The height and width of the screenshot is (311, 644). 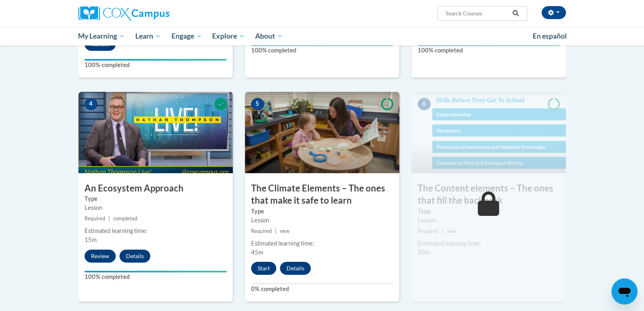 What do you see at coordinates (516, 13) in the screenshot?
I see `button: Search` at bounding box center [516, 13].